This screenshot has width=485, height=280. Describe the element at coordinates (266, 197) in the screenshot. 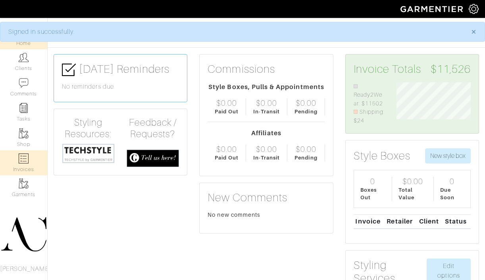

I see `h3: New Comments` at that location.